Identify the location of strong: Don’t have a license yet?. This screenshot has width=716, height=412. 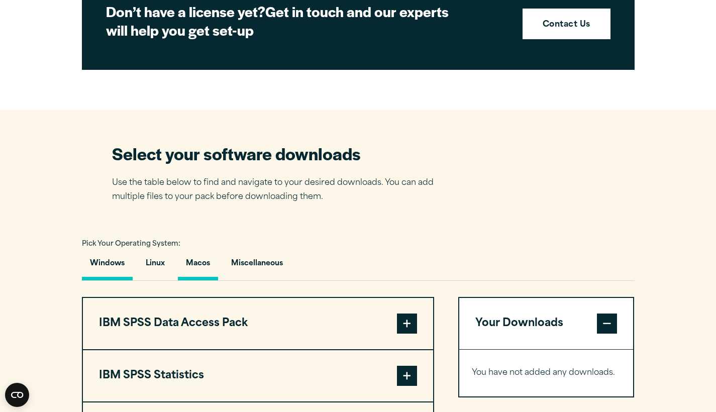
(185, 11).